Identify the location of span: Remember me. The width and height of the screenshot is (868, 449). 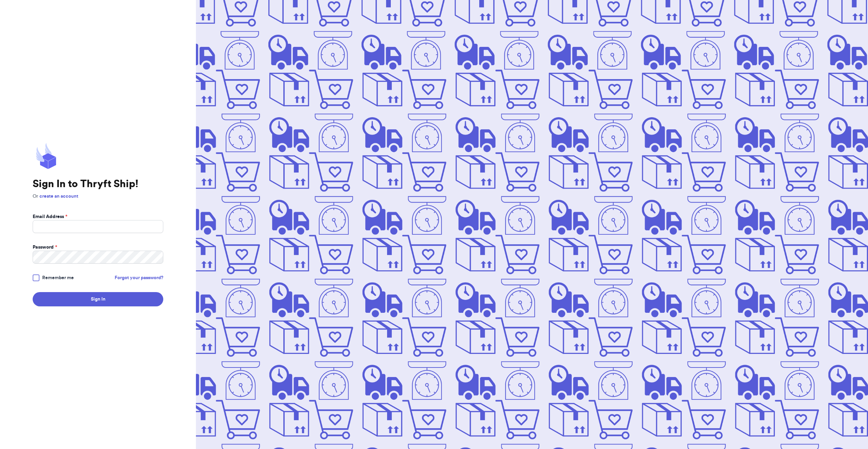
(58, 278).